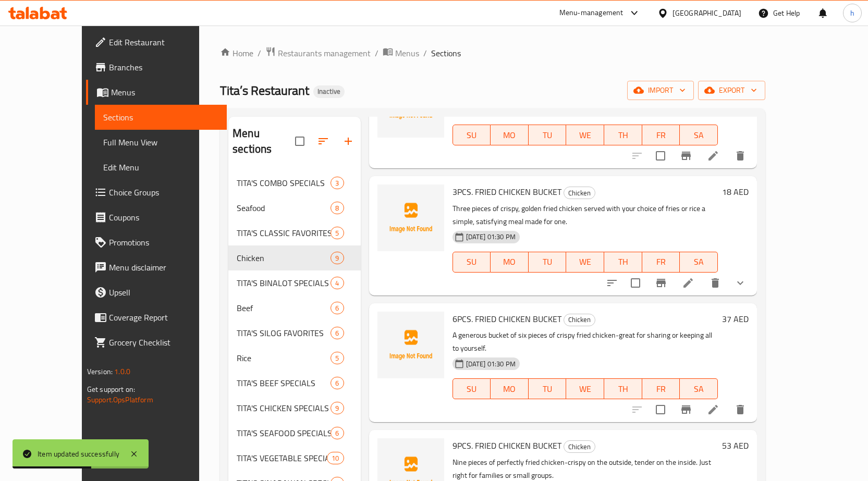 This screenshot has width=868, height=481. Describe the element at coordinates (852, 13) in the screenshot. I see `span: h` at that location.